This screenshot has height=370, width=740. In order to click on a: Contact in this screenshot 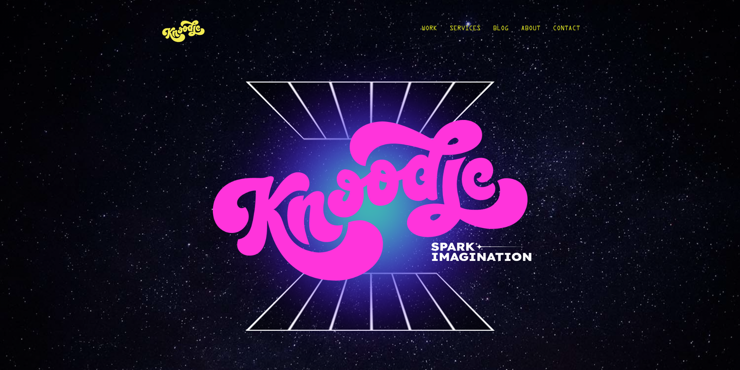, I will do `click(566, 30)`.